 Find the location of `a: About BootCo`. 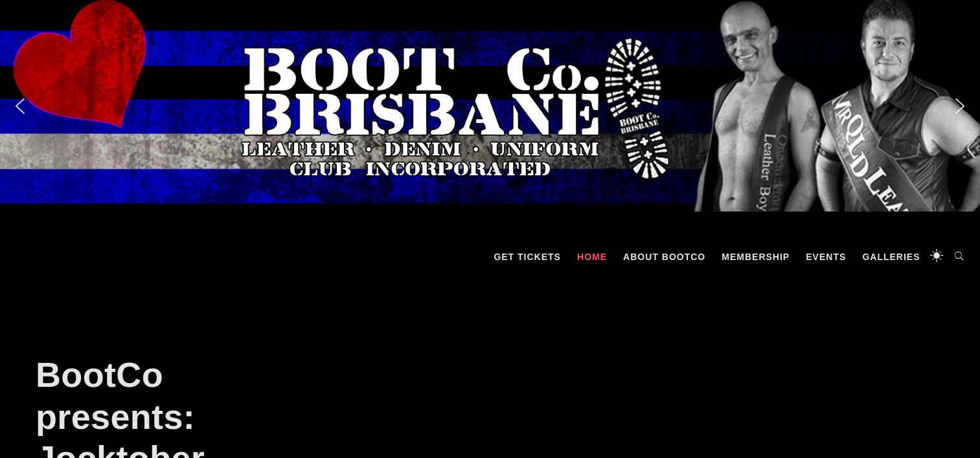

a: About BootCo is located at coordinates (664, 257).